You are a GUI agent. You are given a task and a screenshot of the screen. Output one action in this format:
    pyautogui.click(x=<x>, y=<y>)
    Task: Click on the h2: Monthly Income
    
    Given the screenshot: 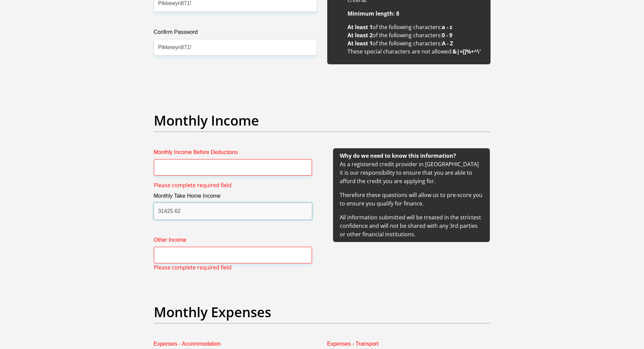 What is the action you would take?
    pyautogui.click(x=322, y=120)
    